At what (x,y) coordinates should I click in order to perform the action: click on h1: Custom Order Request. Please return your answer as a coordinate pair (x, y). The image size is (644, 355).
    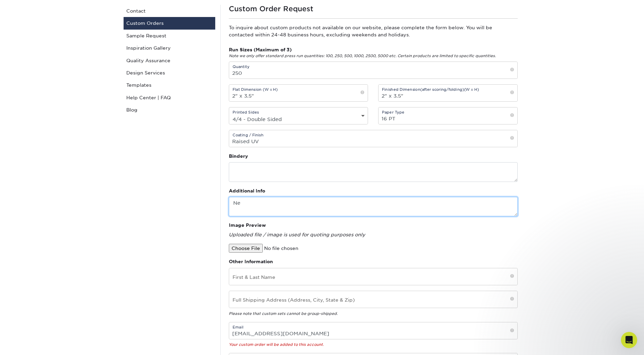
    Looking at the image, I should click on (373, 9).